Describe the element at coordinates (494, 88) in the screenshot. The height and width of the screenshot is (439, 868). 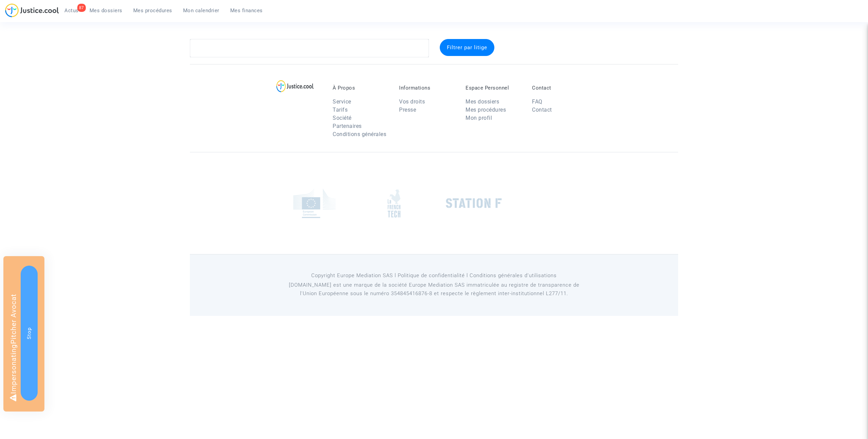
I see `p: Espace Personnel` at that location.